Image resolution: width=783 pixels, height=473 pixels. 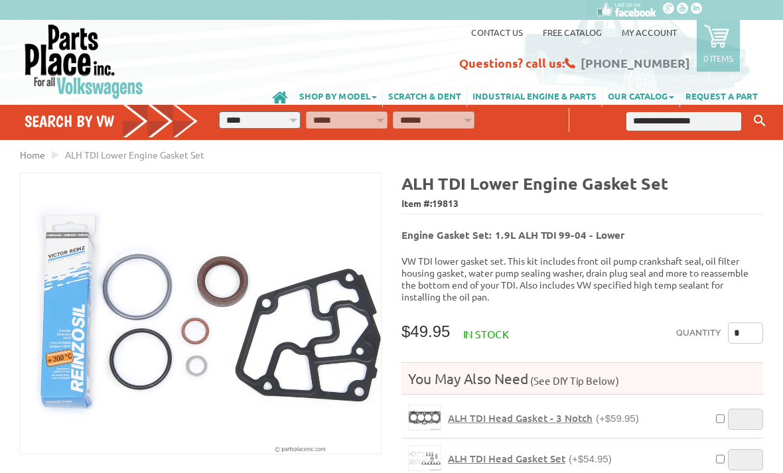 I want to click on span: Home, so click(x=32, y=155).